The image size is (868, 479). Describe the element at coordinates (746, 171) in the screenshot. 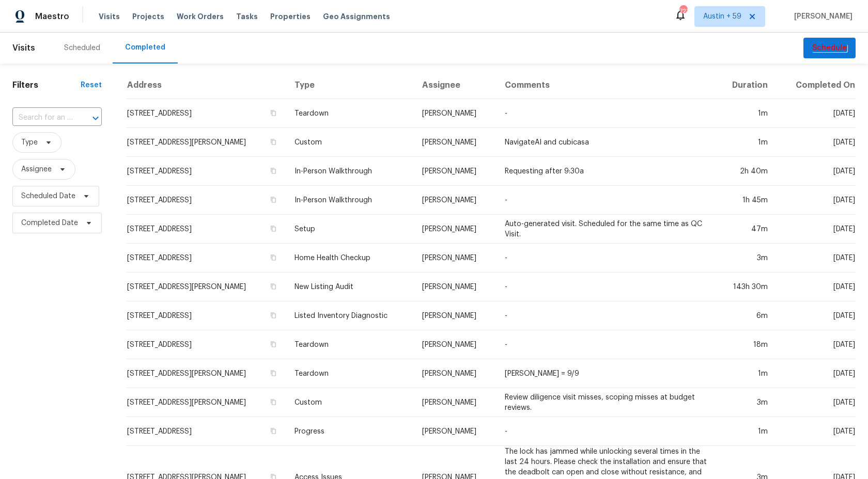

I see `td: 2h 40m` at that location.